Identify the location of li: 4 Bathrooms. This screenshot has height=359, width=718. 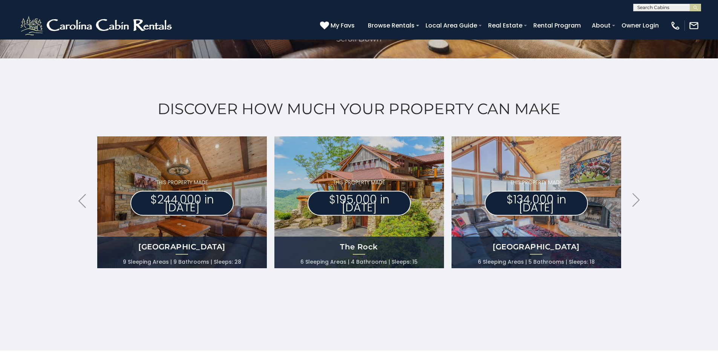
(371, 262).